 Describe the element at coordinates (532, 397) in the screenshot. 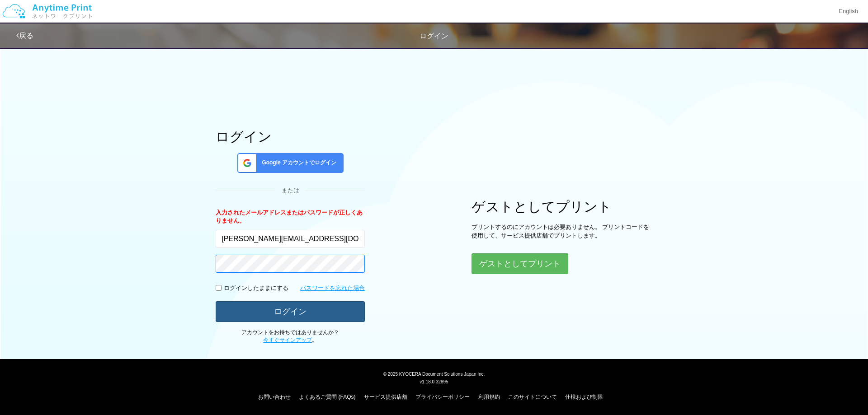

I see `a: このサイトについて` at that location.